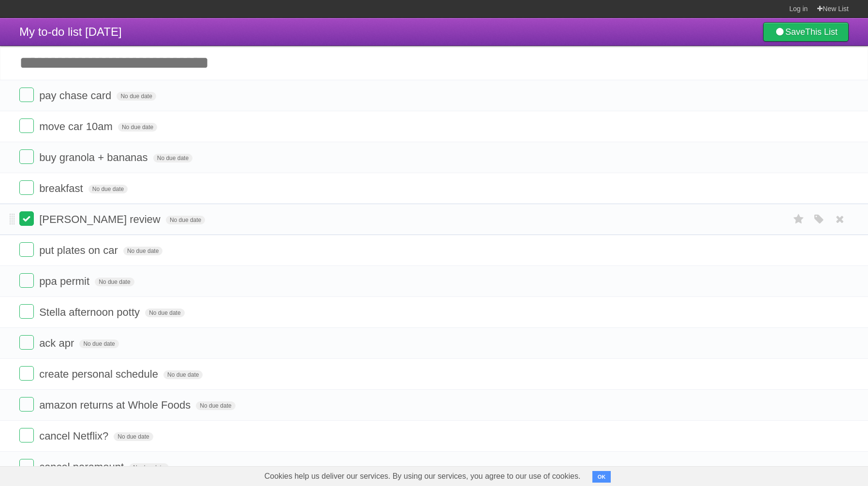 The width and height of the screenshot is (868, 486). Describe the element at coordinates (100, 374) in the screenshot. I see `span: create personal schedule` at that location.